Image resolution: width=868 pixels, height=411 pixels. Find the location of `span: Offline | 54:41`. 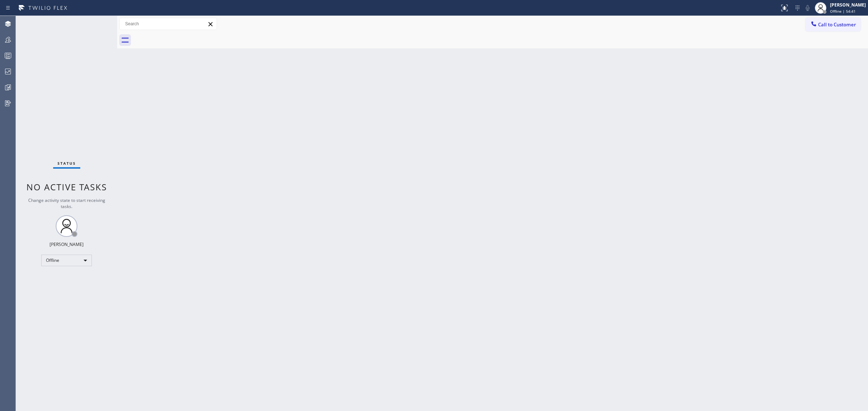

span: Offline | 54:41 is located at coordinates (843, 11).